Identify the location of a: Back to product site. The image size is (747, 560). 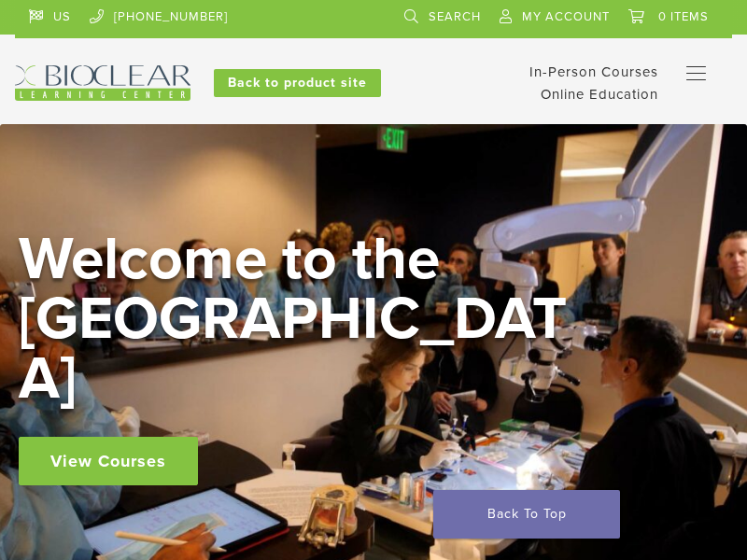
(297, 83).